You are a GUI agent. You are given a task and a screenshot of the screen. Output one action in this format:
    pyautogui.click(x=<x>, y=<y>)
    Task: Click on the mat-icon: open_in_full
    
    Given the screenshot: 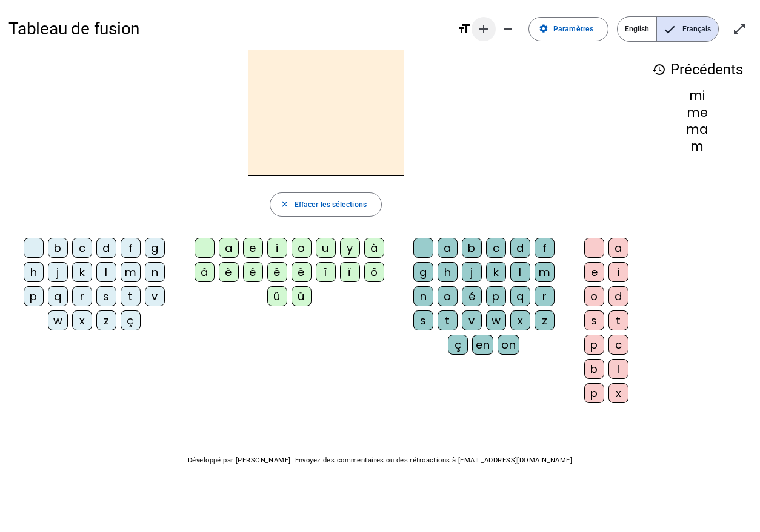 What is the action you would take?
    pyautogui.click(x=739, y=29)
    